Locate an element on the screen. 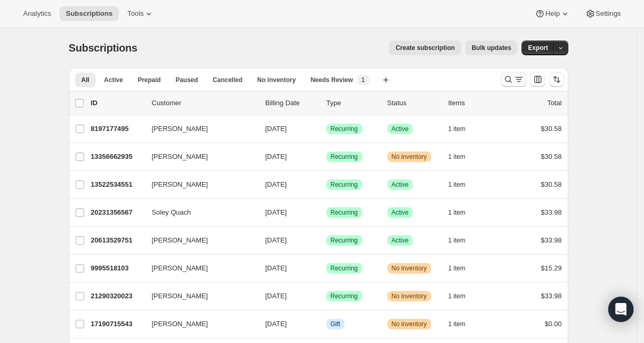 The height and width of the screenshot is (343, 644). button: Tools is located at coordinates (141, 14).